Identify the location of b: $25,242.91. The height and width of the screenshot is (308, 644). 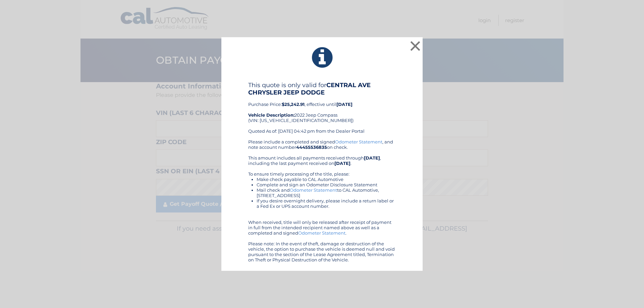
(293, 105).